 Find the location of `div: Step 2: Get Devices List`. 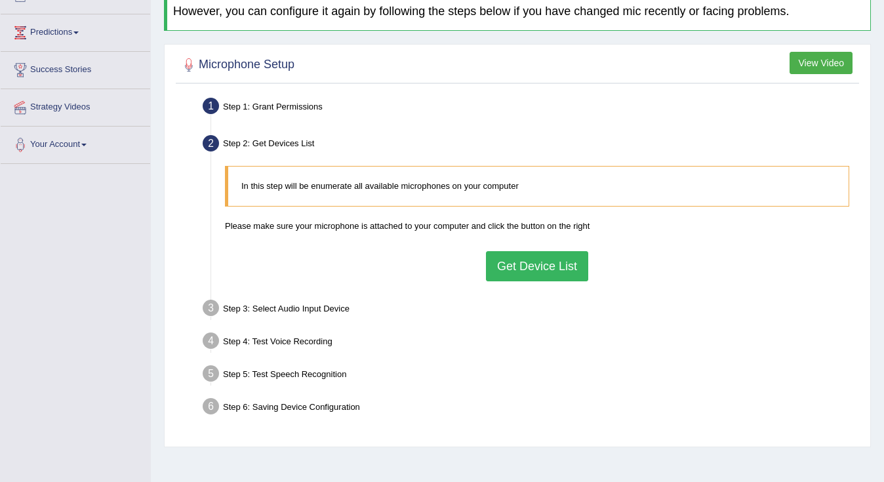

div: Step 2: Get Devices List is located at coordinates (530, 146).